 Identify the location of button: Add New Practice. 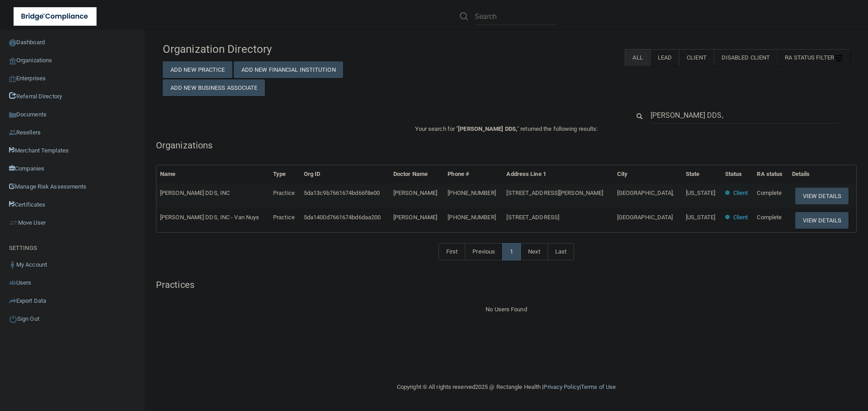
(198, 69).